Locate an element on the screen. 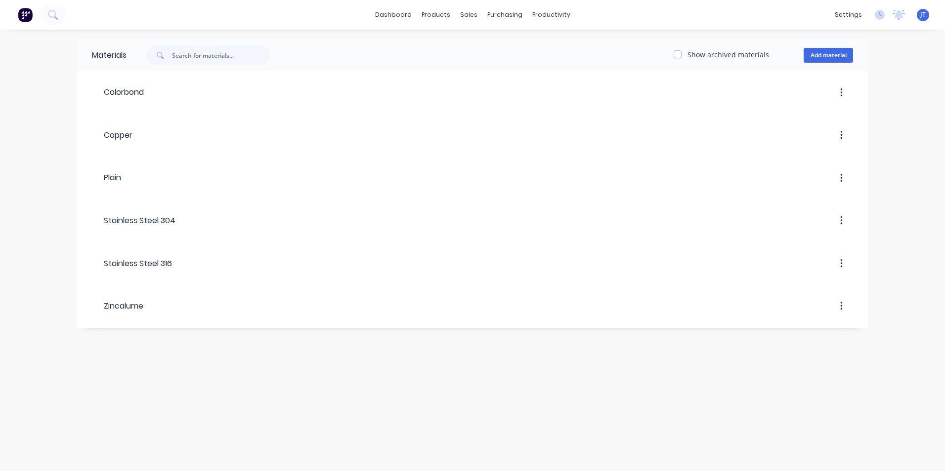  div: products is located at coordinates (436, 15).